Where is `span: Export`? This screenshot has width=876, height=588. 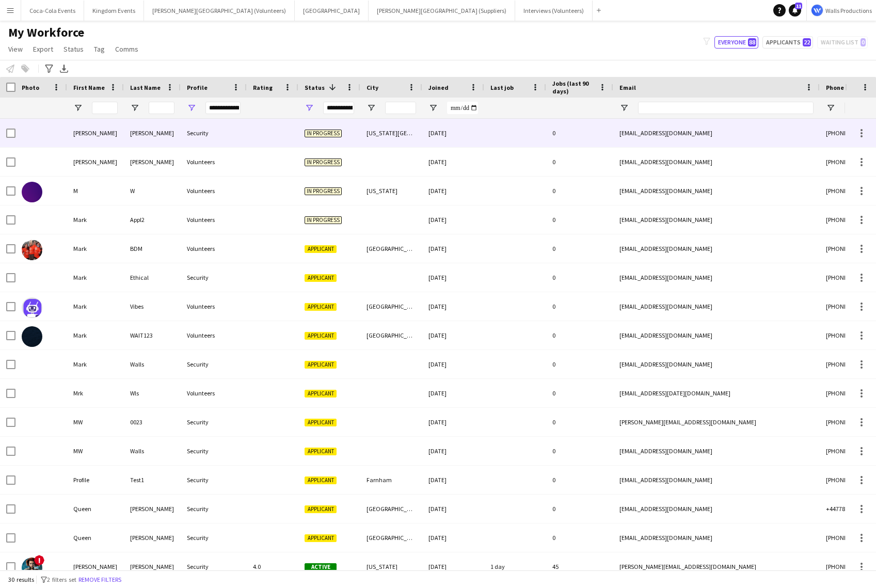
span: Export is located at coordinates (43, 49).